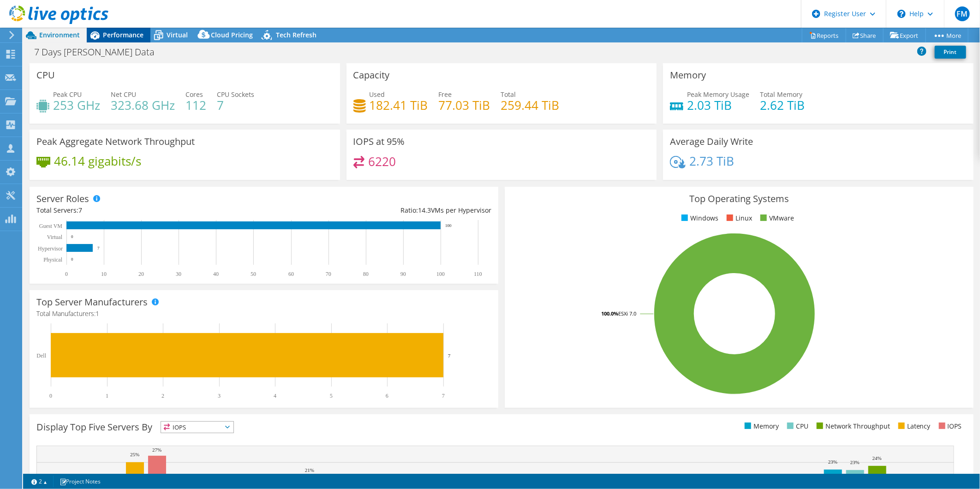 This screenshot has height=489, width=980. Describe the element at coordinates (179, 274) in the screenshot. I see `text: 30` at that location.